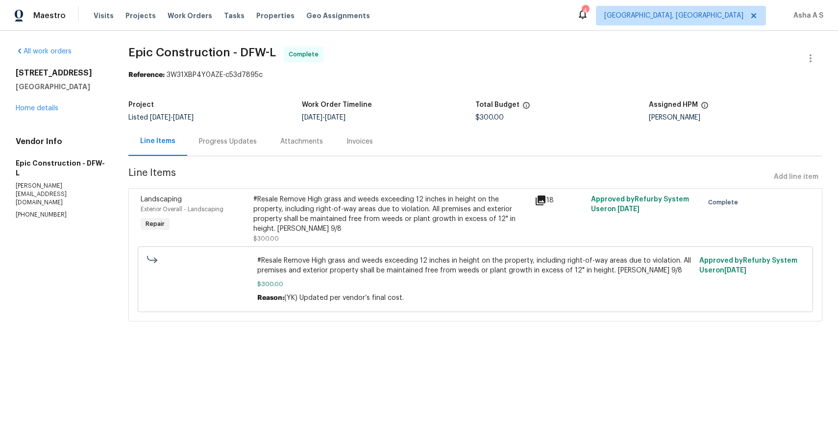  What do you see at coordinates (141, 16) in the screenshot?
I see `span: Projects` at bounding box center [141, 16].